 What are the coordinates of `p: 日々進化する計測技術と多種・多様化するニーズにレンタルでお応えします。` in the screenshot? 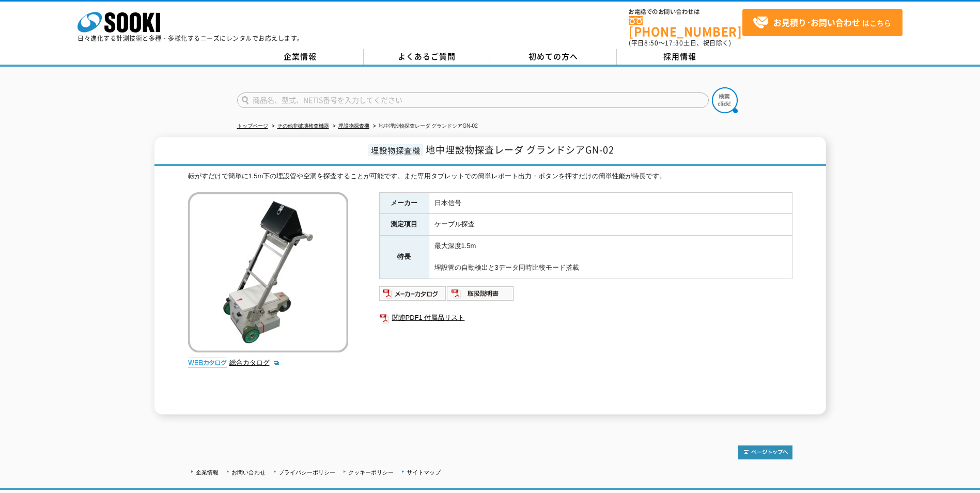 It's located at (191, 38).